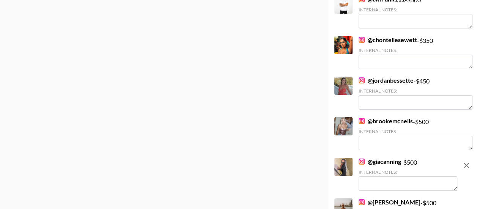 The height and width of the screenshot is (209, 480). Describe the element at coordinates (466, 165) in the screenshot. I see `button: remove` at that location.